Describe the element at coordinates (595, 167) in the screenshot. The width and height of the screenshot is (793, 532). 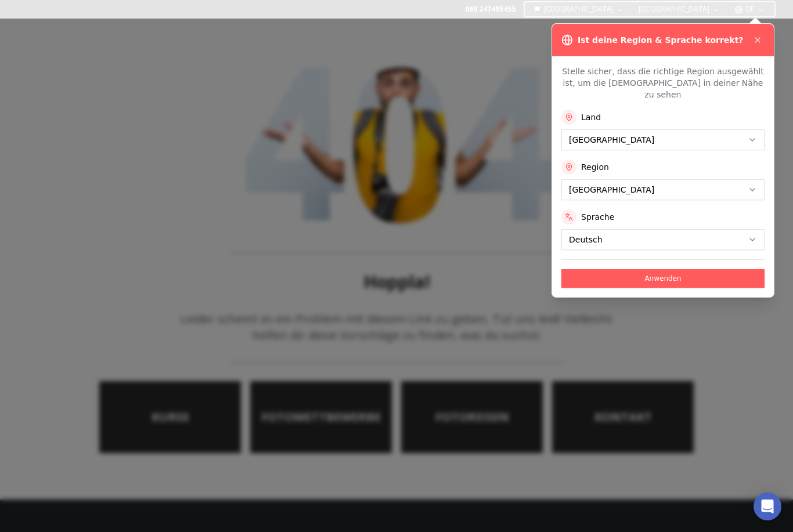
I see `label: Region` at that location.